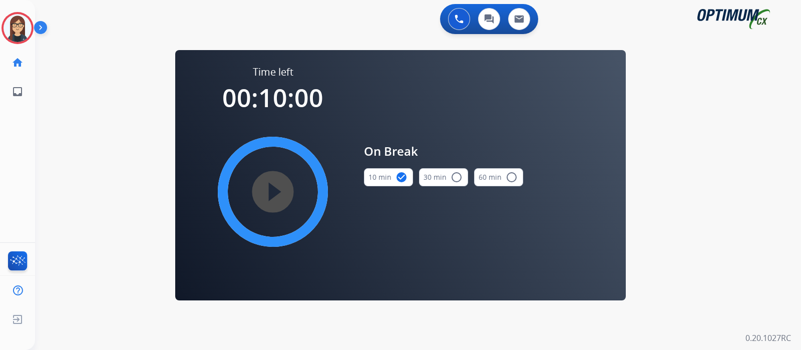 Image resolution: width=801 pixels, height=350 pixels. I want to click on mat-icon: play_circle_filled, so click(273, 192).